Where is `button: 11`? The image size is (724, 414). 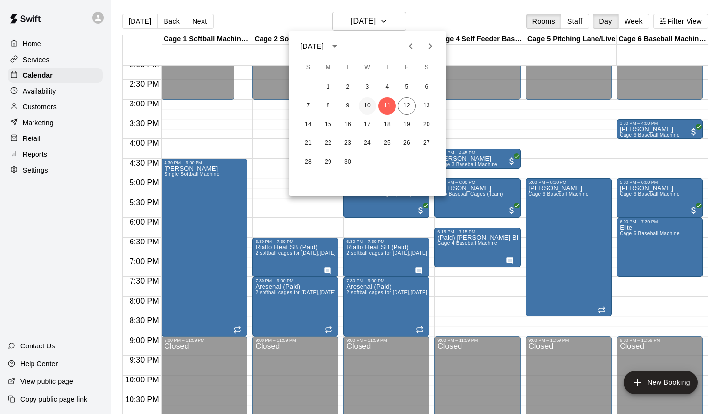 button: 11 is located at coordinates (387, 106).